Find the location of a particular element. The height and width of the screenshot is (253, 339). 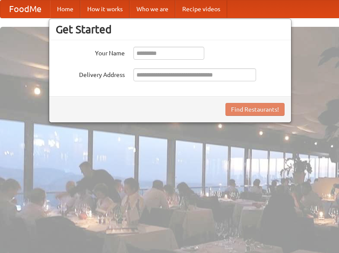

a: Who we are is located at coordinates (153, 9).